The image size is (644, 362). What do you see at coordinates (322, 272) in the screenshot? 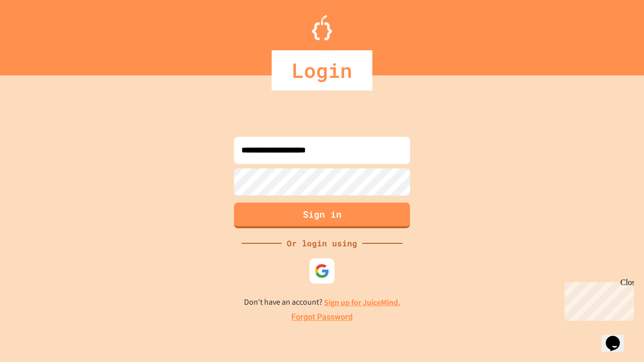
I see `img: google-icon.svg` at bounding box center [322, 272].